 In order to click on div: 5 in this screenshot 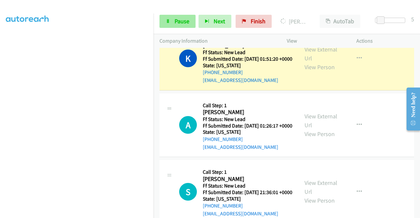, I will do `click(413, 19)`.